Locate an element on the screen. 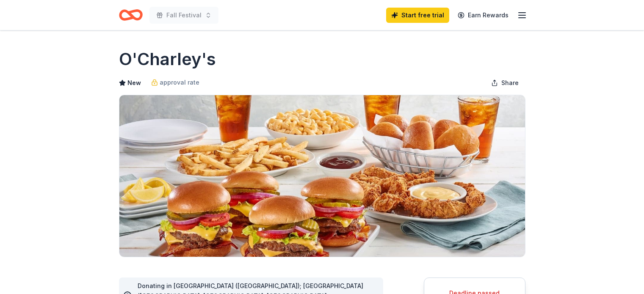  h1: O'Charley's is located at coordinates (168, 60).